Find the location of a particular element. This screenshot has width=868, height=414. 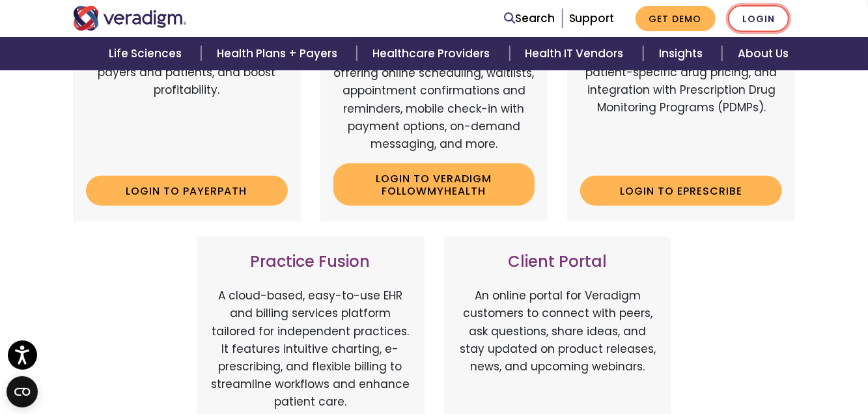

p: A cloud-based, easy-to-use EHR and billing services platform tailored for independent practices. ... is located at coordinates (310, 349).